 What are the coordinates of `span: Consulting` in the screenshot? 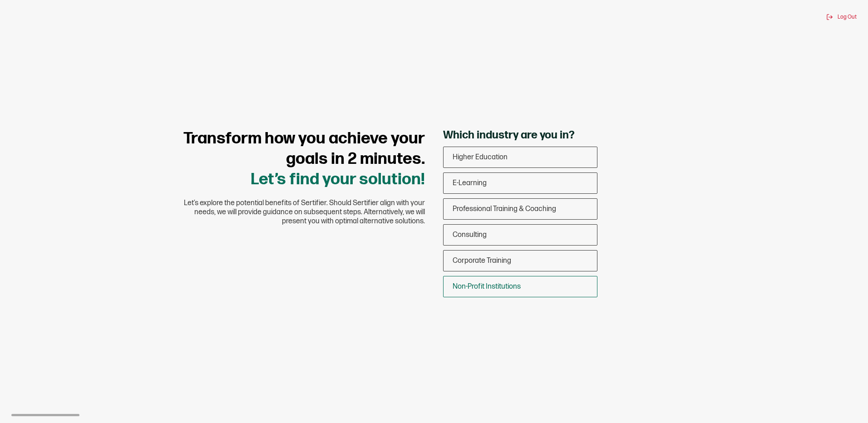 It's located at (470, 234).